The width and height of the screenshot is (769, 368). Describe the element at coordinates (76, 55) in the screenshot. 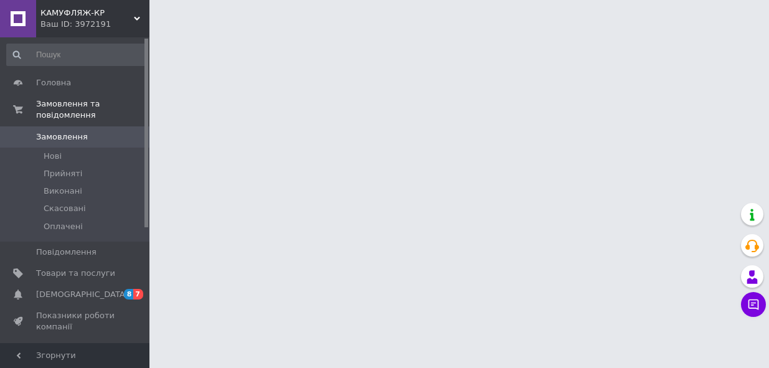

I see `input: Пошук` at that location.